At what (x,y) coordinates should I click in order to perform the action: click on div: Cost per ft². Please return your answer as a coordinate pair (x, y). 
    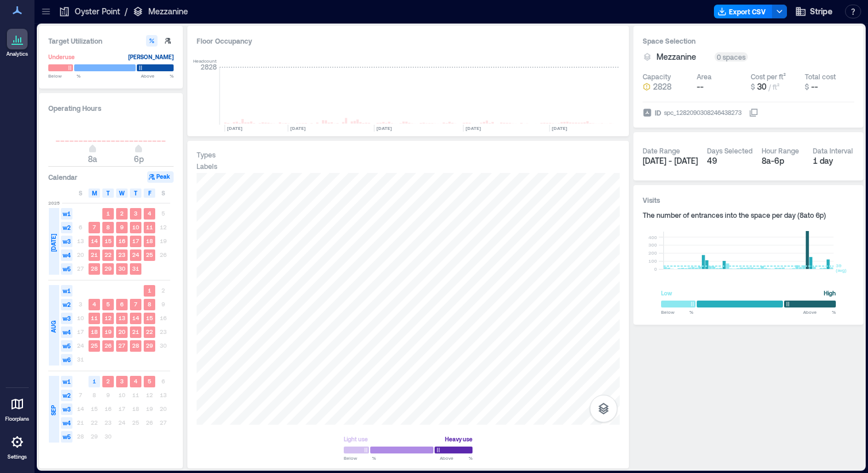
    Looking at the image, I should click on (768, 77).